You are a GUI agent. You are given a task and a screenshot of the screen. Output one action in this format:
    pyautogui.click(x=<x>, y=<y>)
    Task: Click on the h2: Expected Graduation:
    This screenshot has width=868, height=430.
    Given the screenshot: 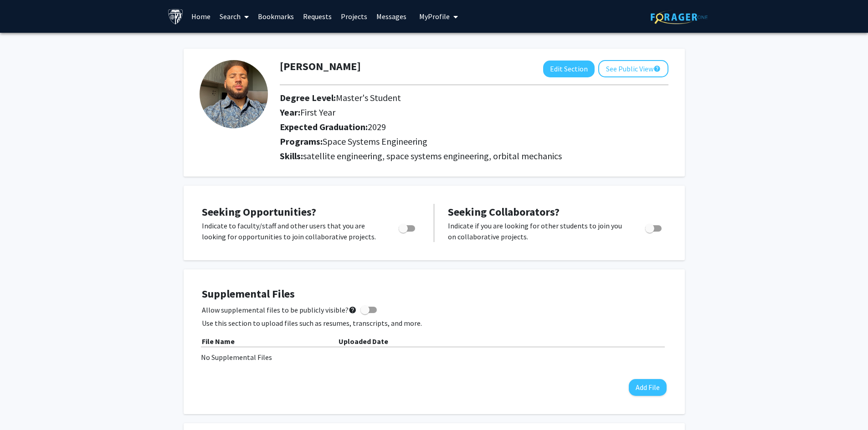 What is the action you would take?
    pyautogui.click(x=435, y=127)
    